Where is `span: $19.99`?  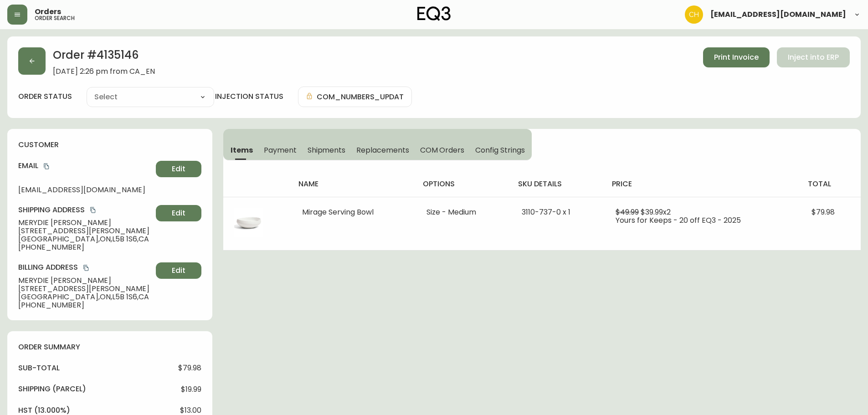 span: $19.99 is located at coordinates (191, 390).